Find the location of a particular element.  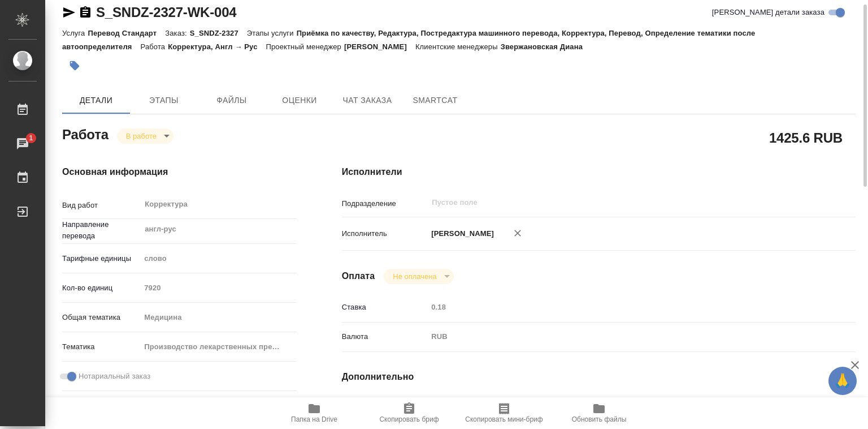

a: S_SNDZ-2327-WK-004 is located at coordinates (166, 12).